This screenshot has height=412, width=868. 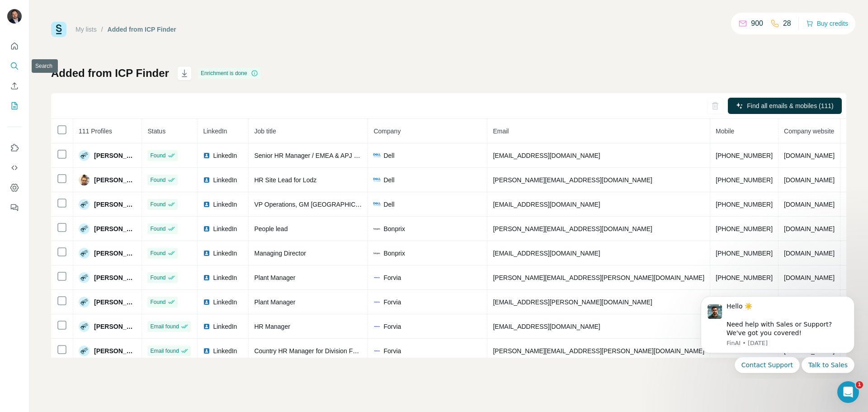 What do you see at coordinates (95, 131) in the screenshot?
I see `span: 111 Profiles` at bounding box center [95, 131].